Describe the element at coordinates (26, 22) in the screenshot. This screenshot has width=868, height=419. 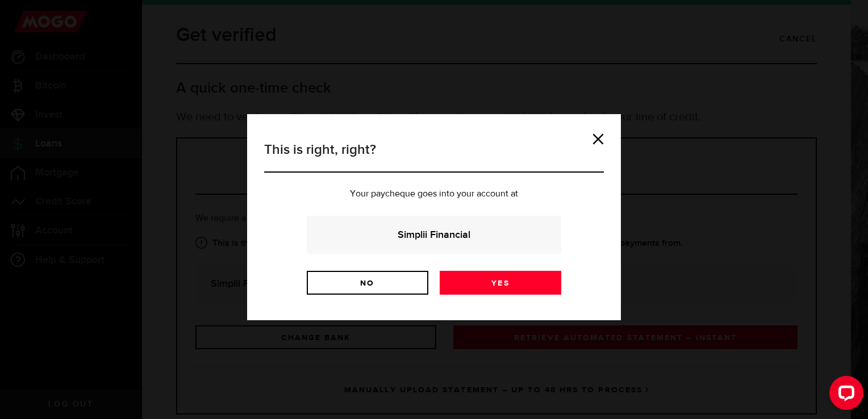
I see `button: Open LiveChat chat widget` at that location.